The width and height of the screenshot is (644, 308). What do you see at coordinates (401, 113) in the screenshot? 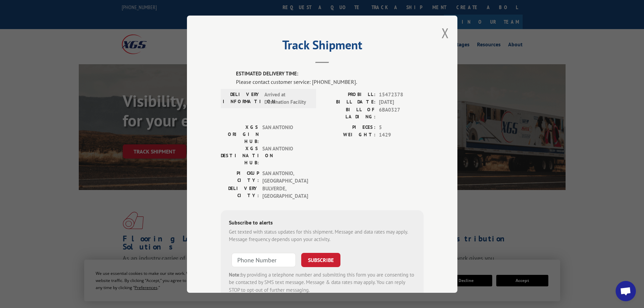
I see `span: 6BA0327` at bounding box center [401, 113].